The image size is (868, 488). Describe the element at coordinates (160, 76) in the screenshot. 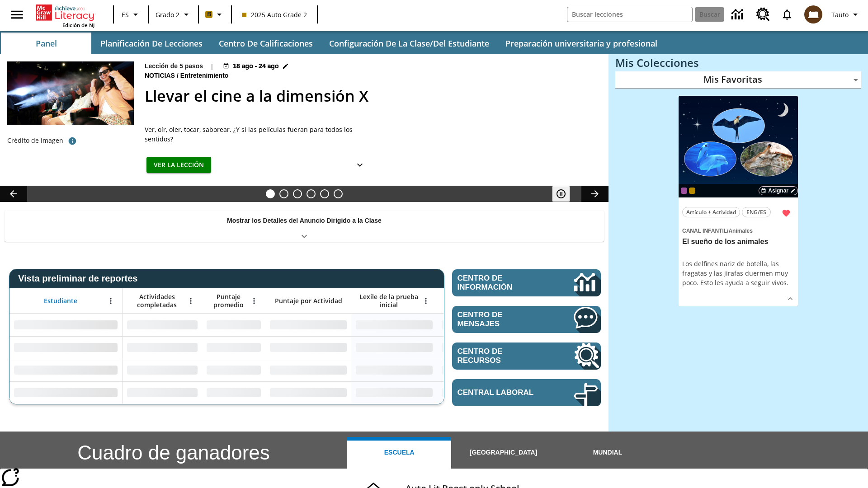

I see `span: Noticias` at that location.